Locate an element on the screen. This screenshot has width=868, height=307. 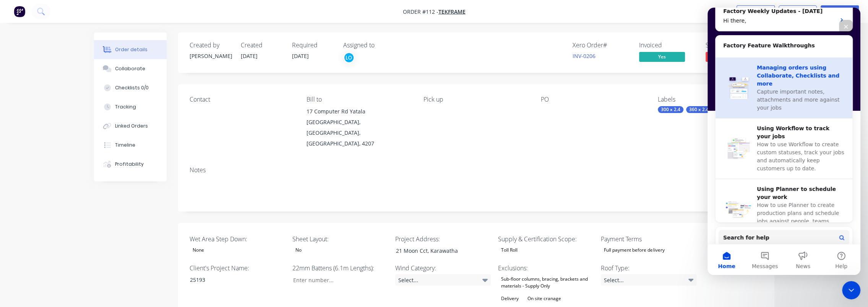
button: LO is located at coordinates (349, 58).